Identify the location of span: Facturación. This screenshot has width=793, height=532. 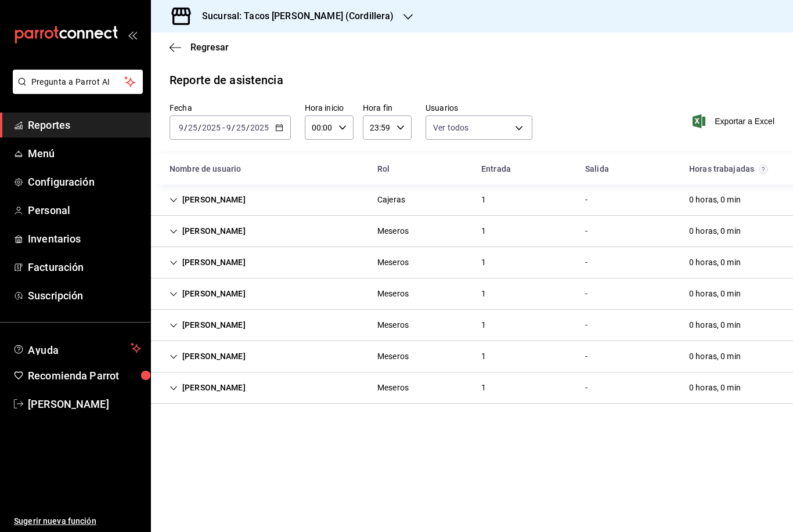
(84, 267).